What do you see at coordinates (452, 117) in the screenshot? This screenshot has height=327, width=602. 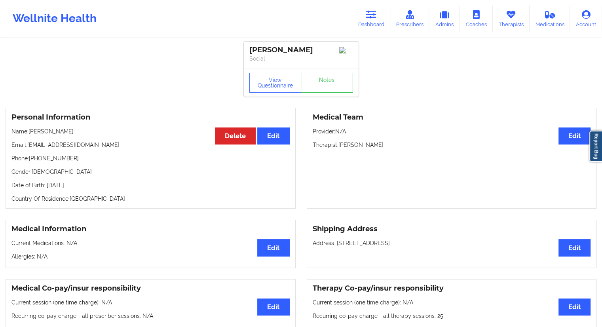 I see `h3: Medical Team` at bounding box center [452, 117].